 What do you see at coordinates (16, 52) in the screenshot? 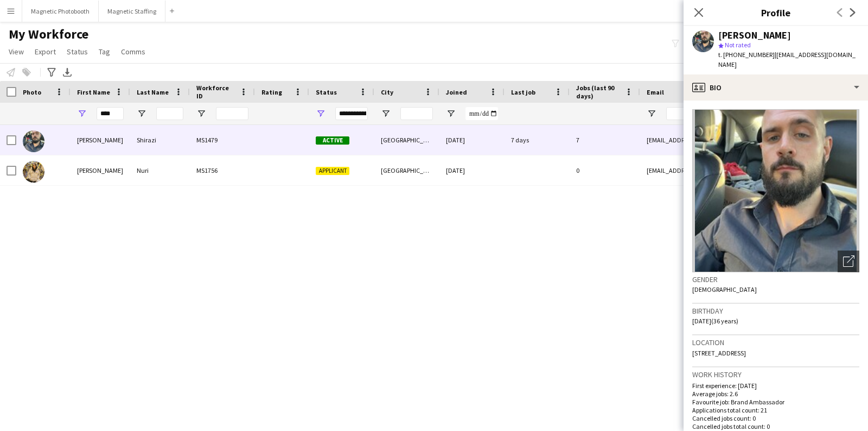
I see `a: View` at bounding box center [16, 52].